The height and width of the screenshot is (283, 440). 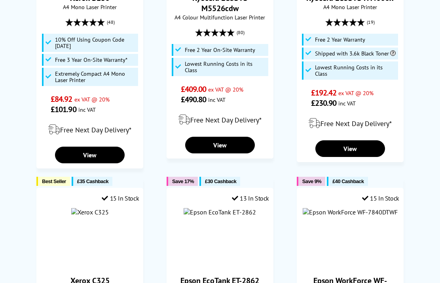 I want to click on button: £35 Cashback, so click(x=92, y=181).